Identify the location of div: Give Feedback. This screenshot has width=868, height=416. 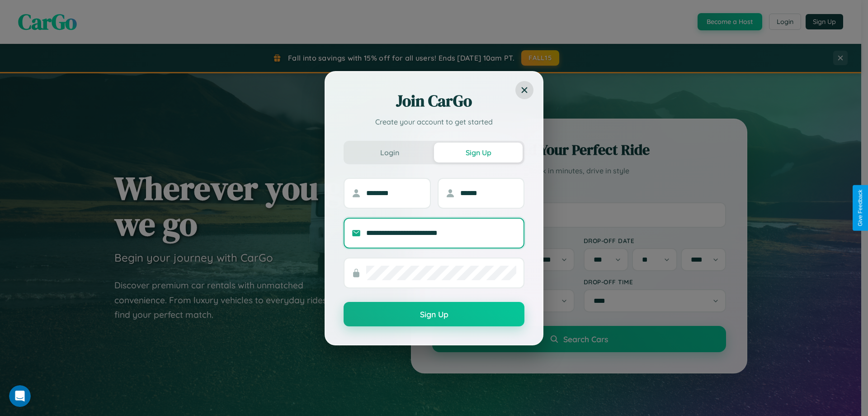
(861, 208).